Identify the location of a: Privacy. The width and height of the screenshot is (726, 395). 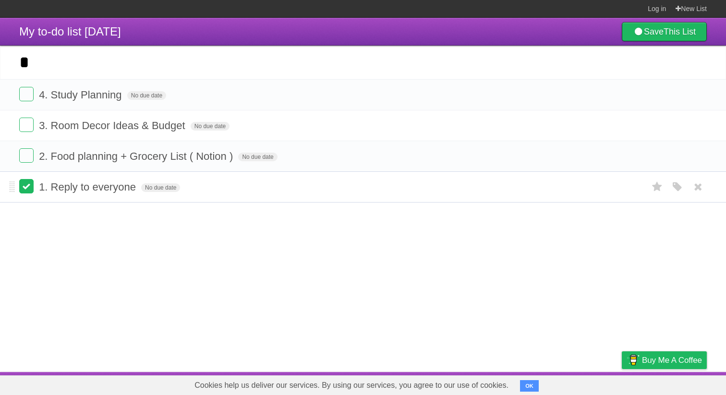
(621, 383).